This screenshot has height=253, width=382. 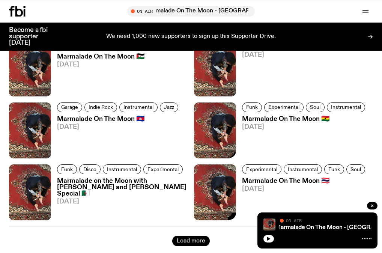 What do you see at coordinates (191, 37) in the screenshot?
I see `p: We need 1,000 new supporters to sign up this Supporter Drive.` at bounding box center [191, 37].